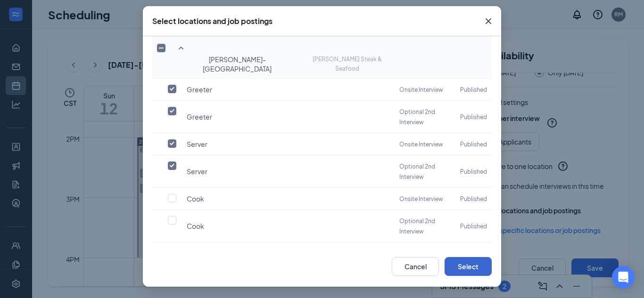  What do you see at coordinates (468, 267) in the screenshot?
I see `button: Select` at bounding box center [468, 267].